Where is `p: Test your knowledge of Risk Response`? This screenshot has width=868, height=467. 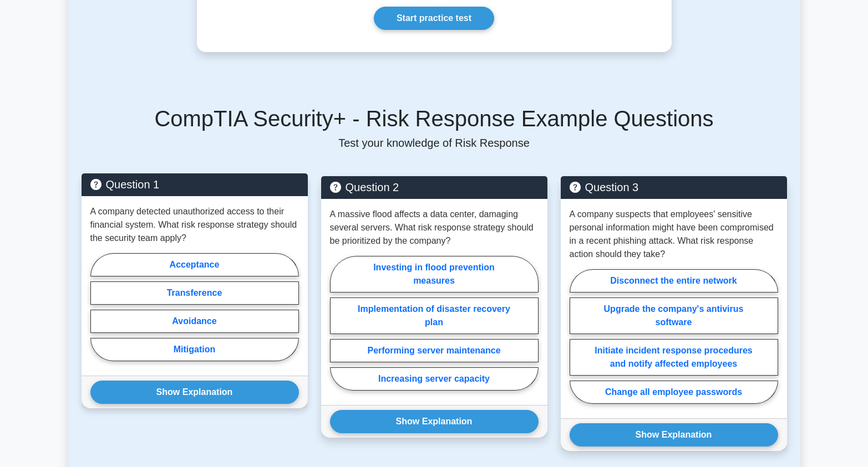
p: Test your knowledge of Risk Response is located at coordinates (434, 143).